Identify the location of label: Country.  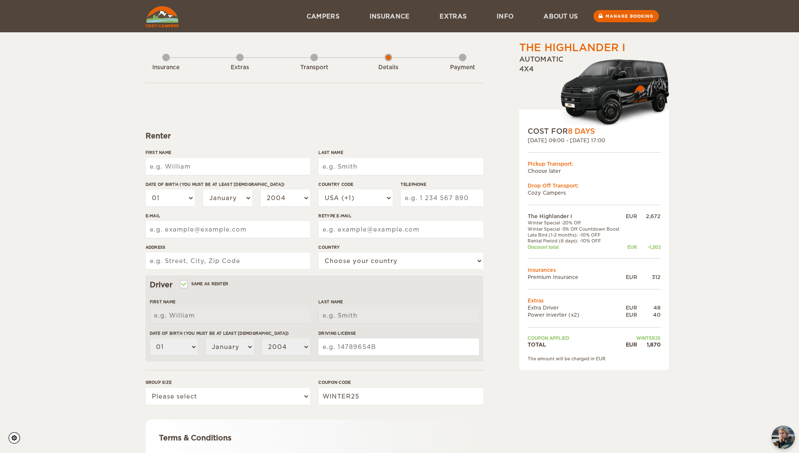
(400, 247).